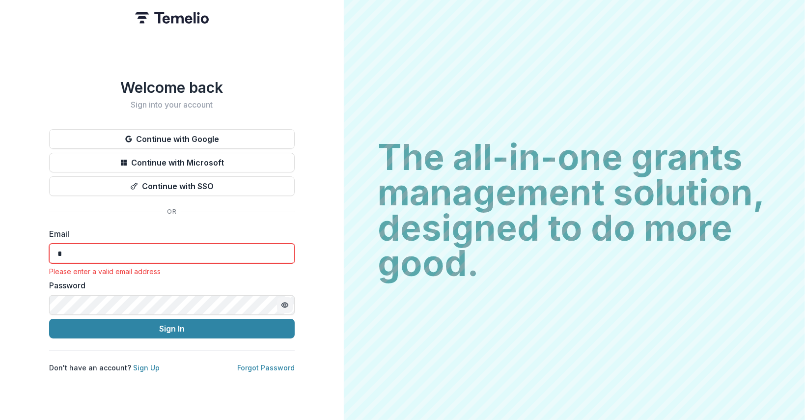 The width and height of the screenshot is (805, 420). What do you see at coordinates (172, 105) in the screenshot?
I see `h2: Sign into your account` at bounding box center [172, 105].